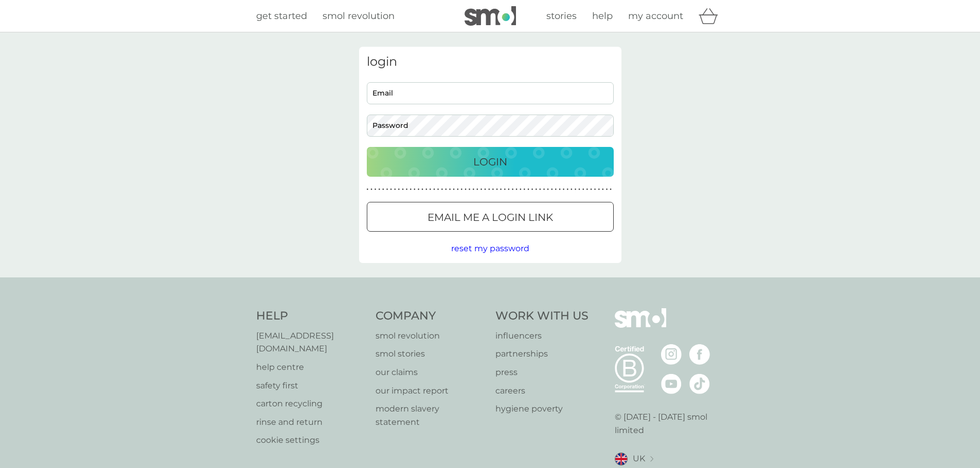  What do you see at coordinates (542, 354) in the screenshot?
I see `p: partnerships` at bounding box center [542, 354].